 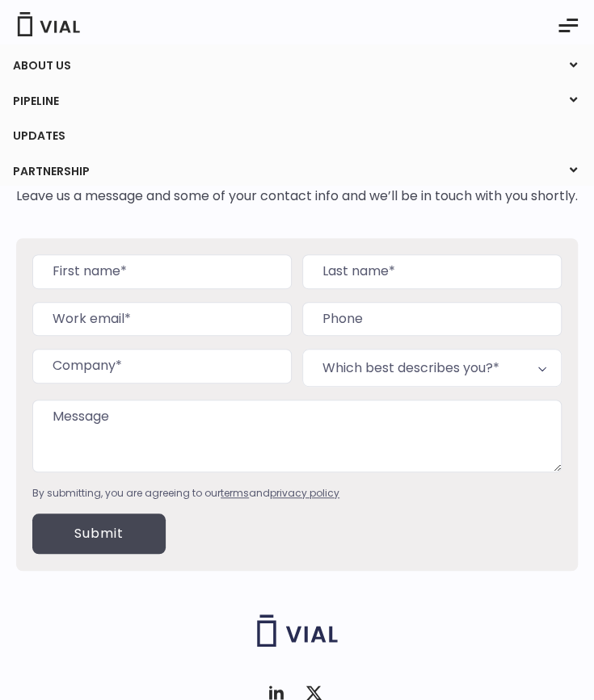 What do you see at coordinates (162, 271) in the screenshot?
I see `input: First name*` at bounding box center [162, 271].